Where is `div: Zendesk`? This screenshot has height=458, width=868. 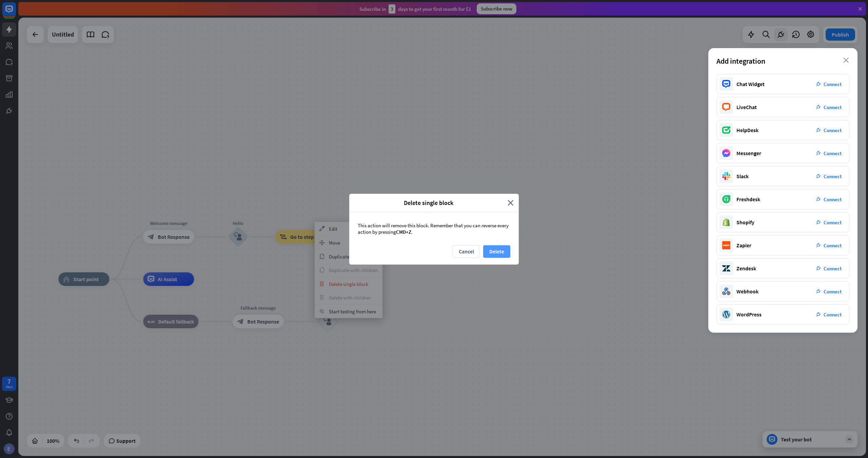
div: Zendesk is located at coordinates (746, 269).